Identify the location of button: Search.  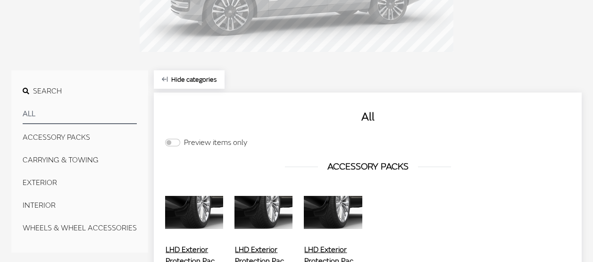
(80, 91).